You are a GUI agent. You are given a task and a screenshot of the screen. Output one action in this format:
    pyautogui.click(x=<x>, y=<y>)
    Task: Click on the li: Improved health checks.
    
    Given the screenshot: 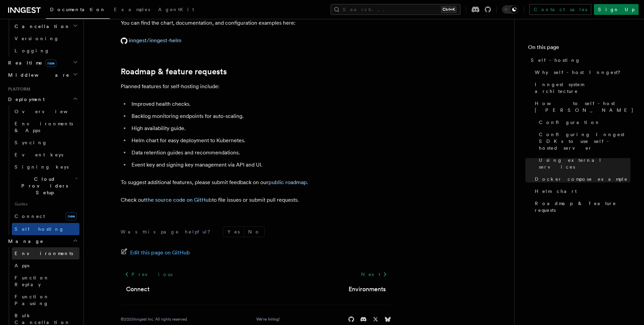 What is the action you would take?
    pyautogui.click(x=260, y=104)
    